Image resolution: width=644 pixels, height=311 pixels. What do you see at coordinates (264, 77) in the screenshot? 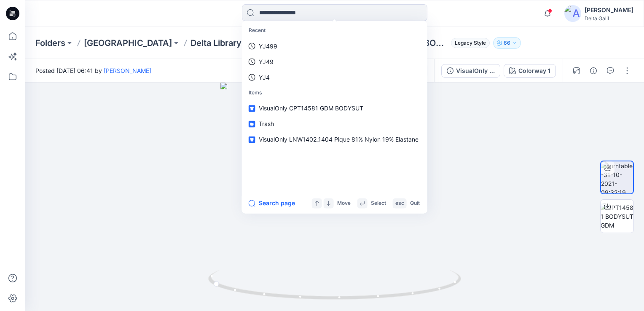
I see `p: YJ4` at bounding box center [264, 77].